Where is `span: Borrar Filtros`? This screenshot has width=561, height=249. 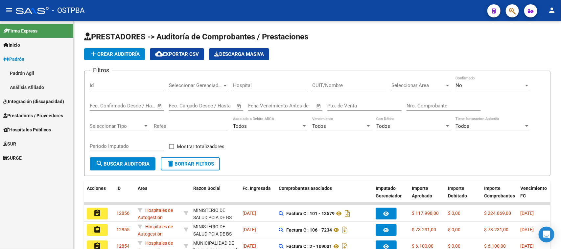 span: Borrar Filtros is located at coordinates (190, 164).